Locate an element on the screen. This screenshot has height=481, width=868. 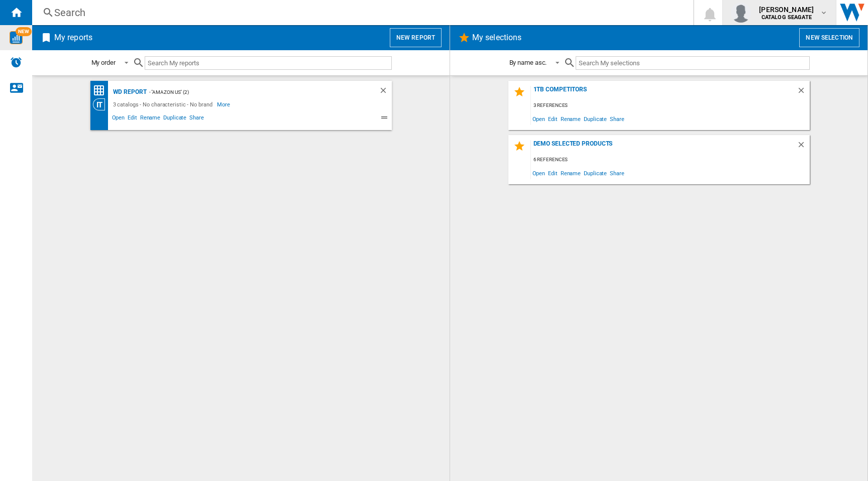
div: Price Matrix is located at coordinates (101, 90).